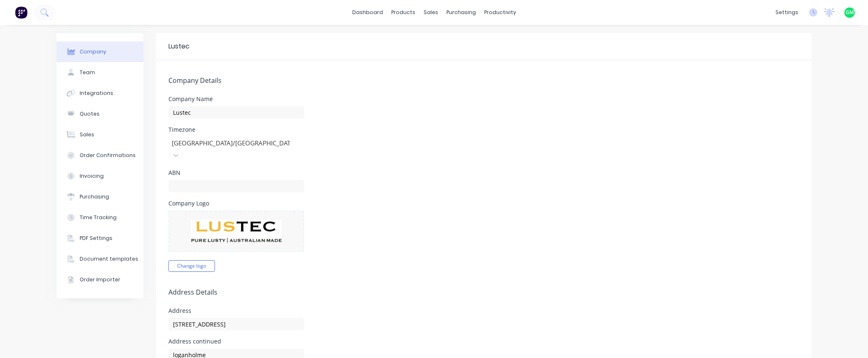 The height and width of the screenshot is (358, 868). I want to click on button: Quotes, so click(100, 114).